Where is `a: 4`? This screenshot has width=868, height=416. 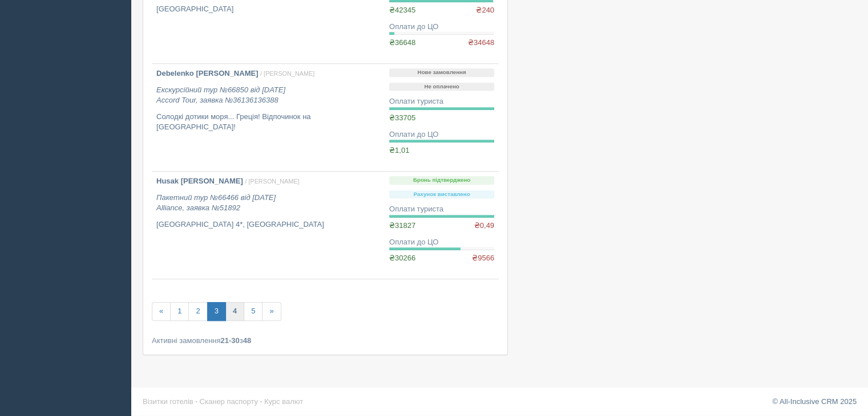 a: 4 is located at coordinates (234, 311).